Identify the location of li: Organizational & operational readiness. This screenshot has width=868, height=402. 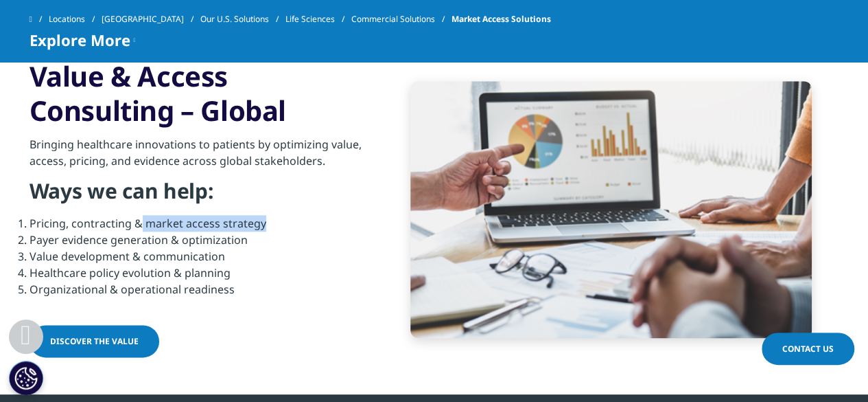
(195, 289).